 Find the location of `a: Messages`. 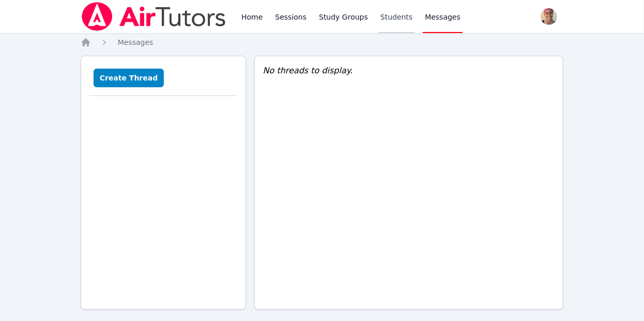

a: Messages is located at coordinates (135, 43).